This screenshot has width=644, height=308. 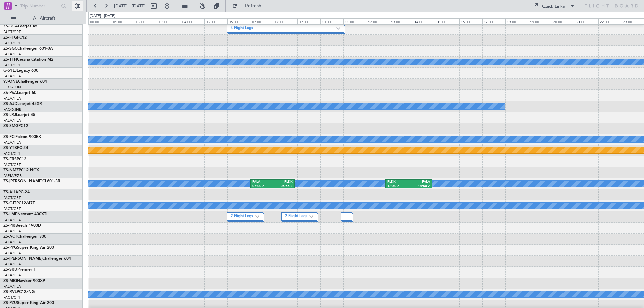 What do you see at coordinates (378, 22) in the screenshot?
I see `div: 12:00` at bounding box center [378, 22].